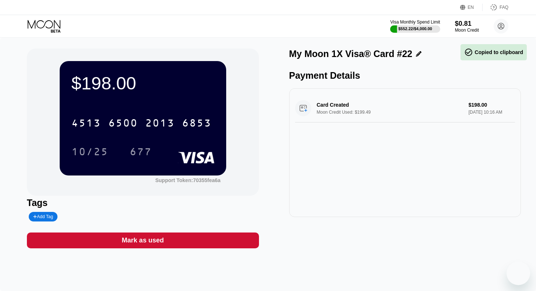  I want to click on div: Mark as used, so click(143, 241).